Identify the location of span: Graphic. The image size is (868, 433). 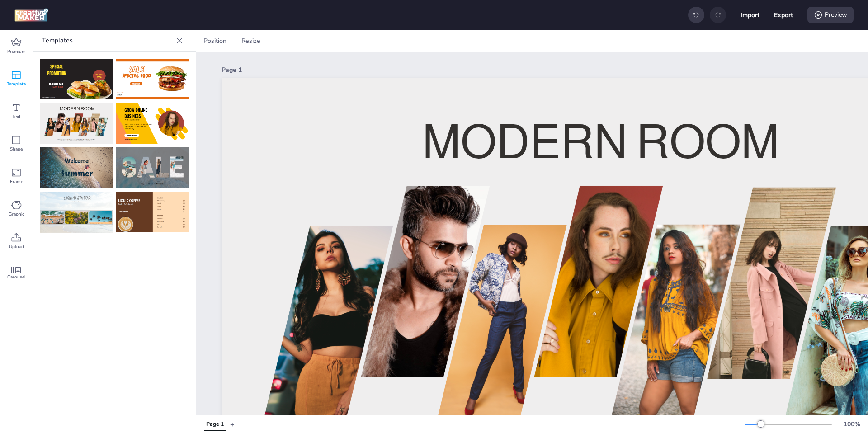
(16, 215).